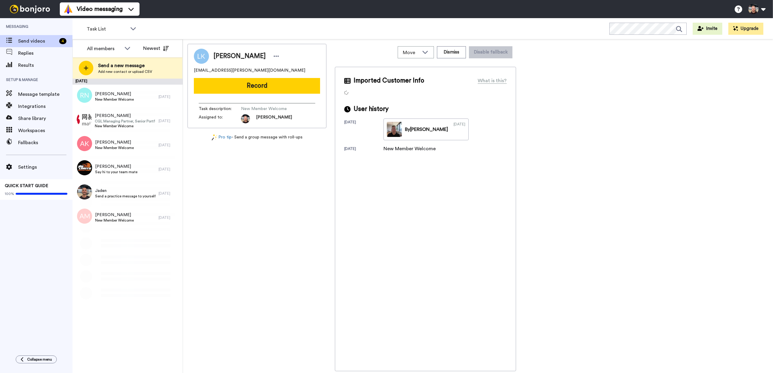 Image resolution: width=773 pixels, height=373 pixels. Describe the element at coordinates (125, 72) in the screenshot. I see `span: Add new contact or upload CSV` at that location.